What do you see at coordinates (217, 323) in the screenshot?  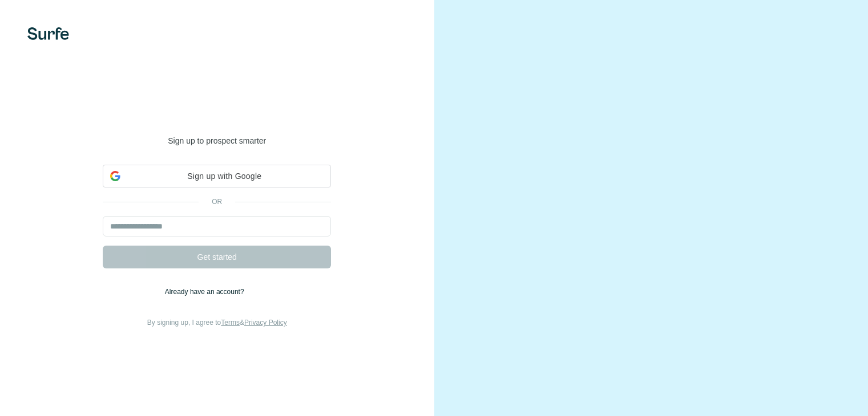 I see `span: By signing up, I agree to &` at bounding box center [217, 323].